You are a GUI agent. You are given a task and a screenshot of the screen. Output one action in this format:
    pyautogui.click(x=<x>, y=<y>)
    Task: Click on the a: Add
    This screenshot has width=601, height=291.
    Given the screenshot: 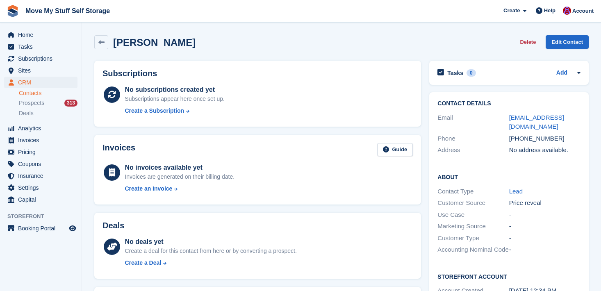 What is the action you would take?
    pyautogui.click(x=562, y=73)
    